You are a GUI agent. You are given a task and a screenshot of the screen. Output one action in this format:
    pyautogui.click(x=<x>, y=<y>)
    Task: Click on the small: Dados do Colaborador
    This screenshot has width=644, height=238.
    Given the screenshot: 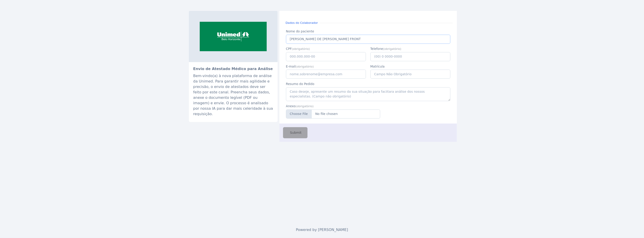 What is the action you would take?
    pyautogui.click(x=302, y=23)
    